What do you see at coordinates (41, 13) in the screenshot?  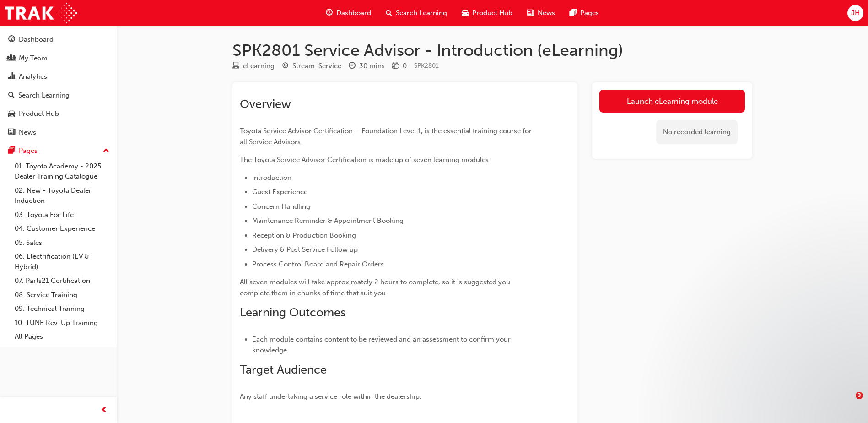 I see `a: Trak` at bounding box center [41, 13].